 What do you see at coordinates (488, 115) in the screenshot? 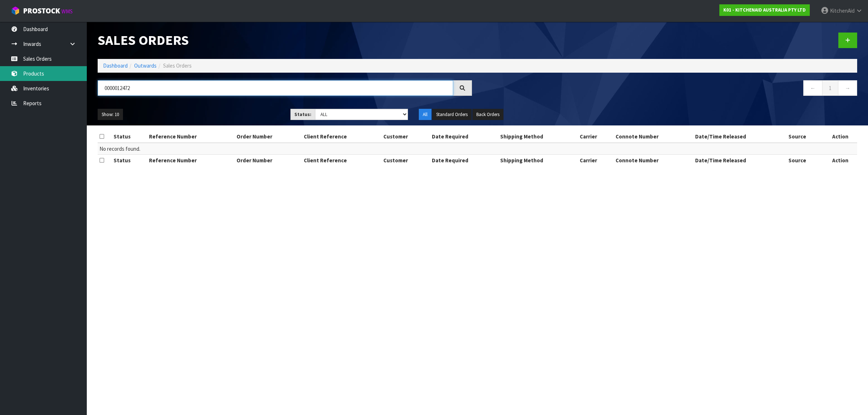
I see `button: Back Orders` at bounding box center [488, 115].